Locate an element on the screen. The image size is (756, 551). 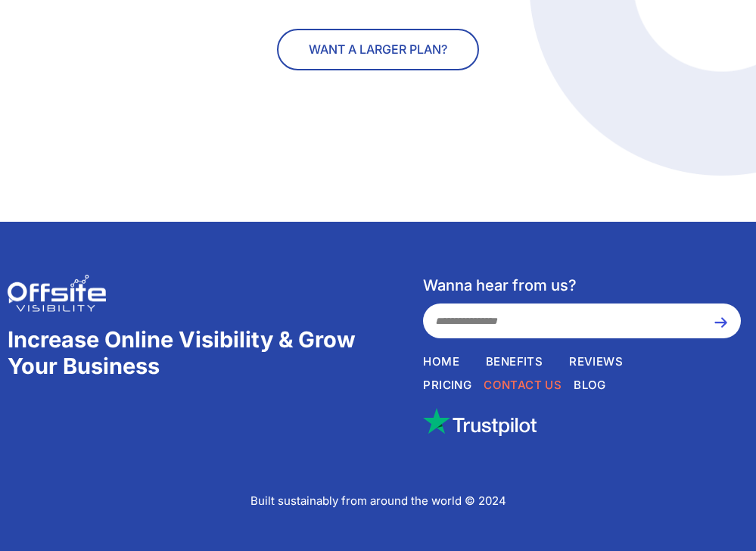
span: Home is located at coordinates (442, 361).